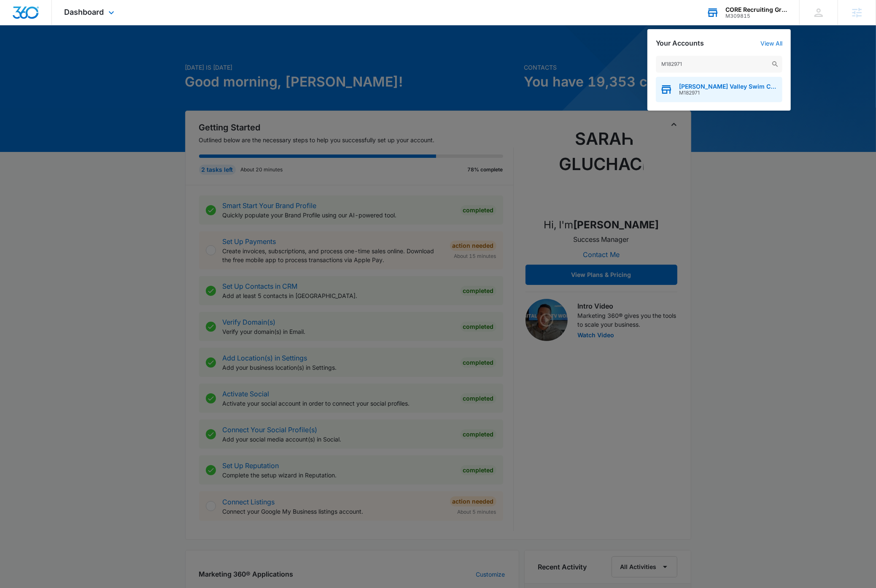 This screenshot has width=876, height=588. Describe the element at coordinates (729, 93) in the screenshot. I see `span: M182971` at that location.